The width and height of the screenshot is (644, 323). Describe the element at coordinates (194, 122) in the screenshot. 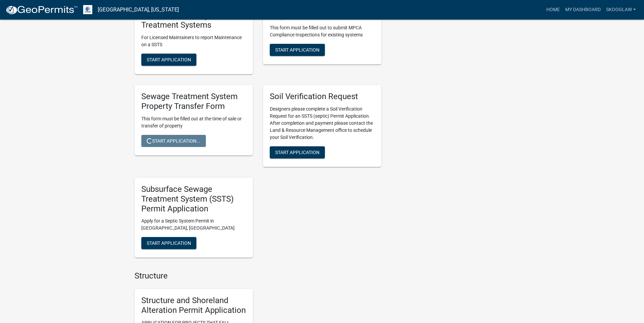

I see `p: This form must be filled out at the time of sale or transfer of property` at that location.